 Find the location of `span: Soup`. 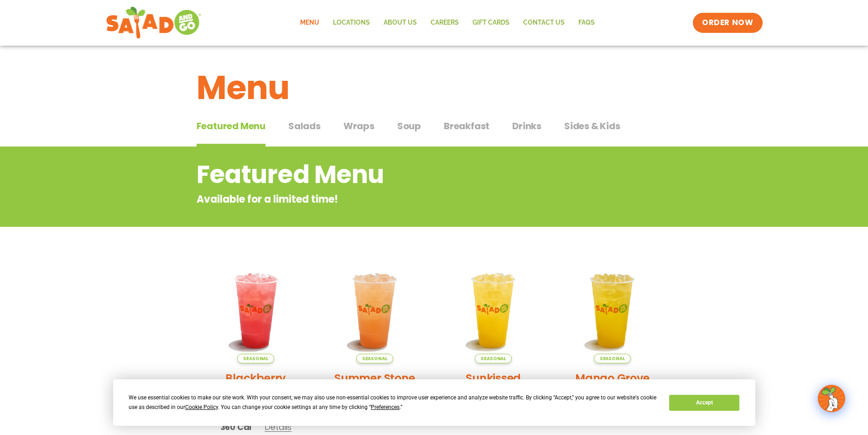

span: Soup is located at coordinates (409, 126).